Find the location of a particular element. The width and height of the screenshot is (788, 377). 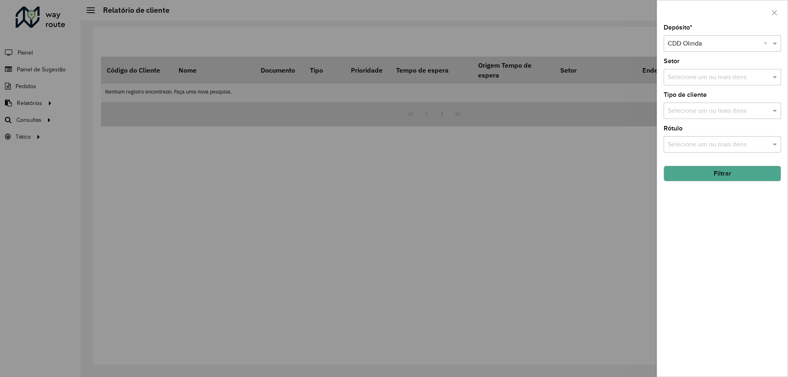

label: Depósito is located at coordinates (678, 27).